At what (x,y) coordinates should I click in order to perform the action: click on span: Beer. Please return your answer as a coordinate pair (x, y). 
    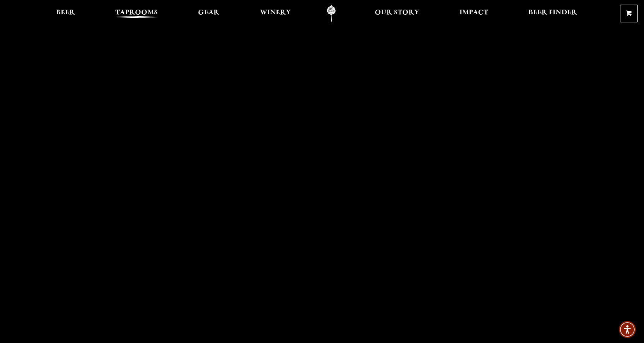
    Looking at the image, I should click on (65, 12).